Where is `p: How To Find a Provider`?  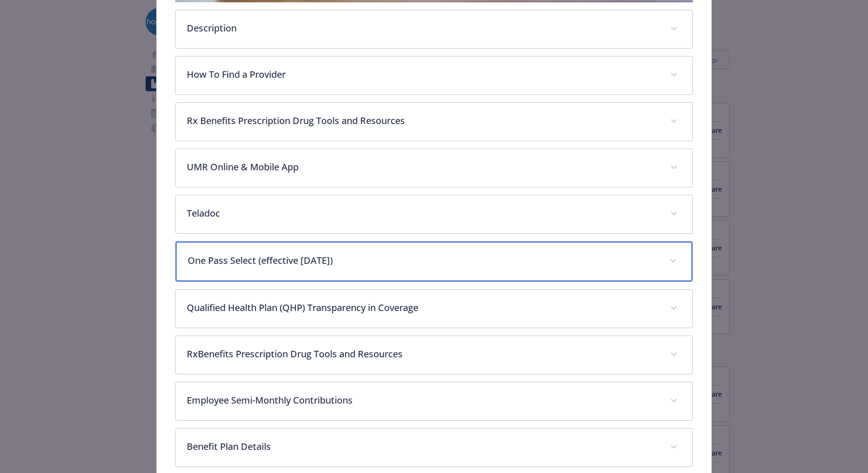
p: How To Find a Provider is located at coordinates (423, 74).